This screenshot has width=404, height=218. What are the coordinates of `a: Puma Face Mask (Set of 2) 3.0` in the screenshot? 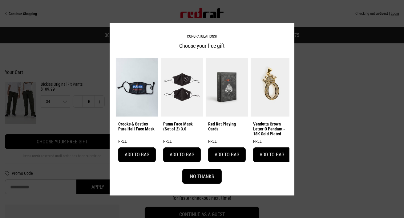 It's located at (182, 126).